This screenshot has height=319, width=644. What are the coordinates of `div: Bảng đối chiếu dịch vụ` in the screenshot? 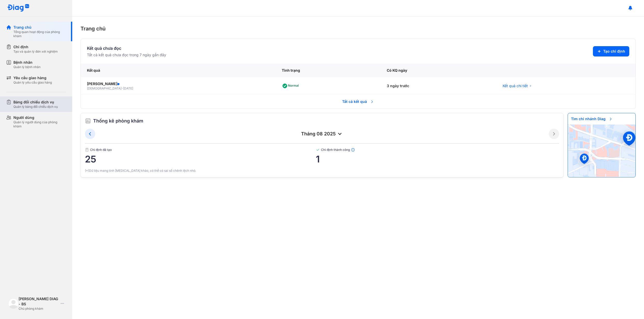 It's located at (36, 102).